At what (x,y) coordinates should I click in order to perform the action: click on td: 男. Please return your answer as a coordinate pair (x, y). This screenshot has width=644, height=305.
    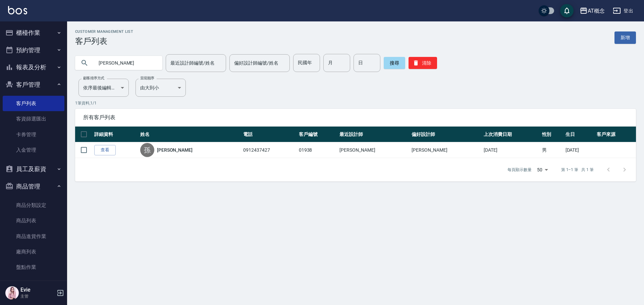
    Looking at the image, I should click on (552, 150).